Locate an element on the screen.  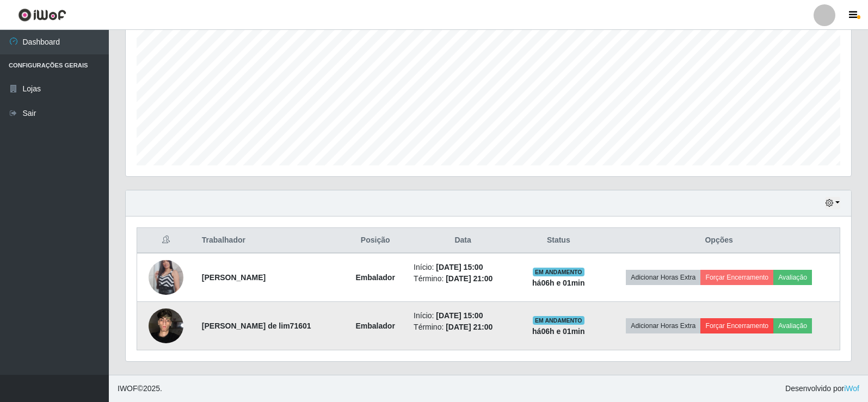
span: Desenvolvido por is located at coordinates (822, 388).